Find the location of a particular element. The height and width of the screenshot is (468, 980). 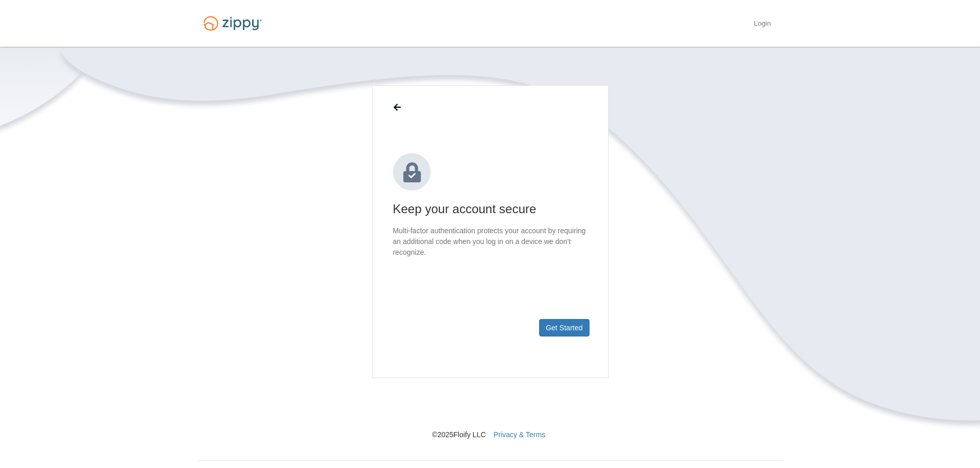

img: Logo is located at coordinates (233, 23).